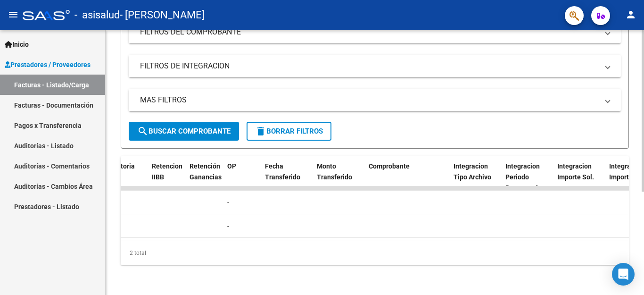  Describe the element at coordinates (375, 66) in the screenshot. I see `mat-expansion-panel-header: FILTROS DE INTEGRACION` at that location.